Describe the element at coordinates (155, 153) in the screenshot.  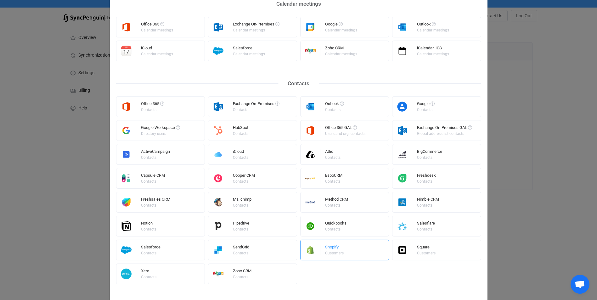
I see `div: ActiveCampaign` at that location.